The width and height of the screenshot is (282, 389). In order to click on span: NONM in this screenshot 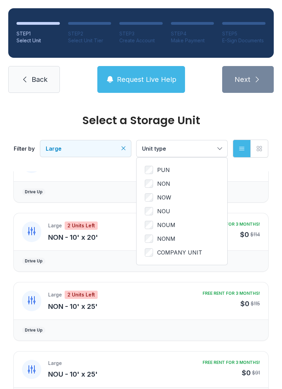, I will do `click(166, 239)`.